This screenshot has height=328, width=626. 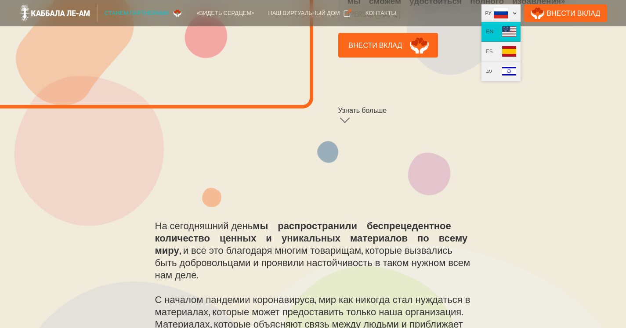 What do you see at coordinates (388, 45) in the screenshot?
I see `a: Внести вклад` at bounding box center [388, 45].